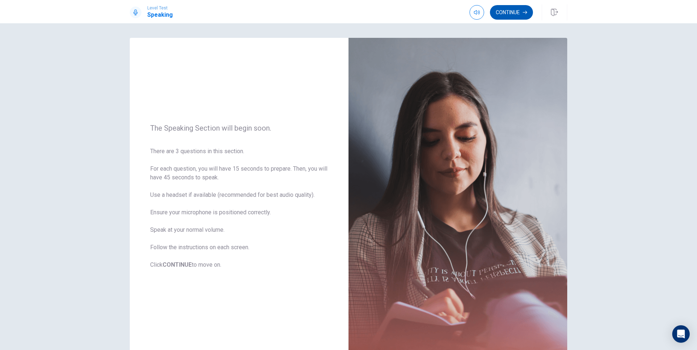 Image resolution: width=697 pixels, height=350 pixels. What do you see at coordinates (160, 15) in the screenshot?
I see `h1: Speaking` at bounding box center [160, 15].